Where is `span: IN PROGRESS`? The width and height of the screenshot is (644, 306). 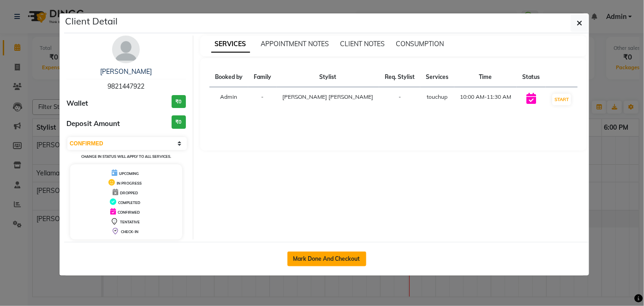
span: IN PROGRESS is located at coordinates (129, 183).